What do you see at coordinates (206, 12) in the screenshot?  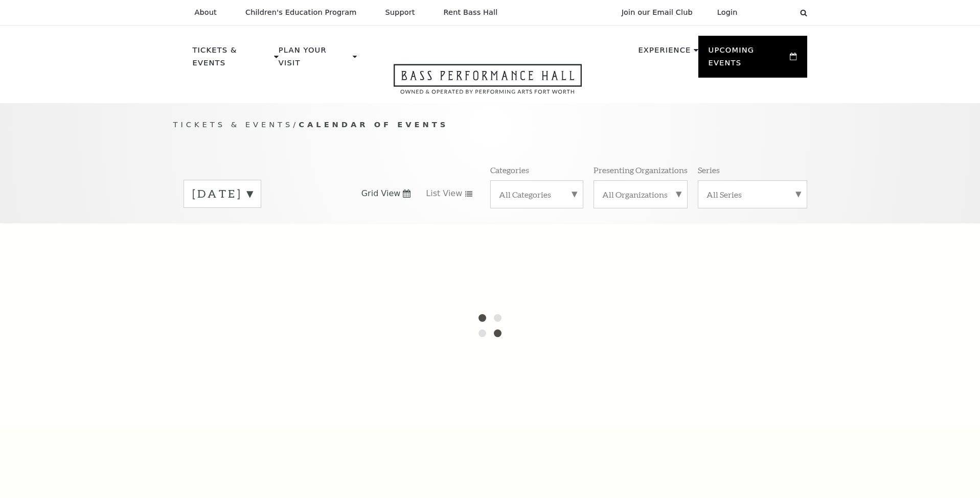 I see `p: About` at bounding box center [206, 12].